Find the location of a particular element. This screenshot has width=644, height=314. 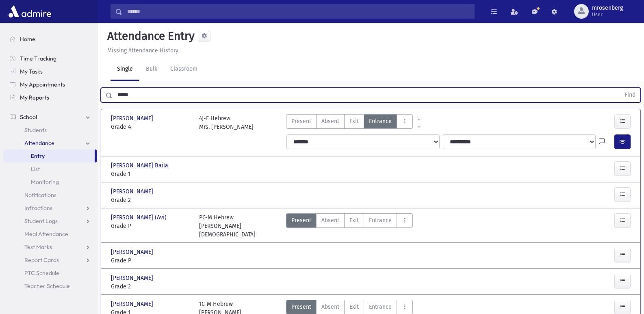

a: Student Logs is located at coordinates (50, 221).